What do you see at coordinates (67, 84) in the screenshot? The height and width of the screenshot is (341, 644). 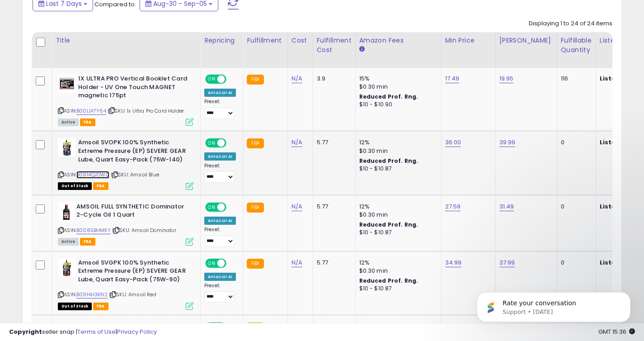 I see `img: 41T0QzRaYlL._SL40_.jpg` at bounding box center [67, 84].